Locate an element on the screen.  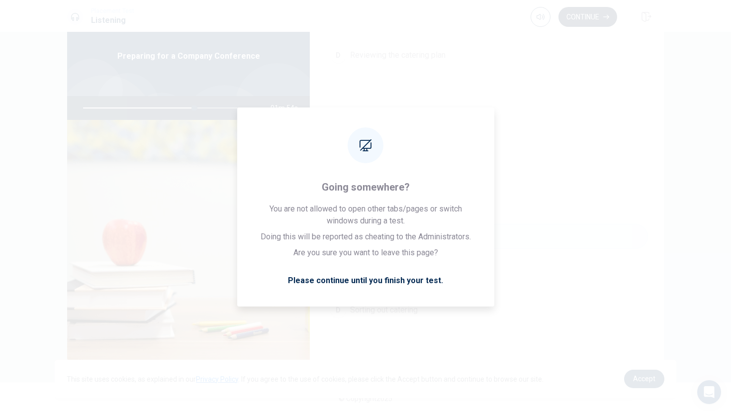
button: ASending invitations is located at coordinates (487, 199).